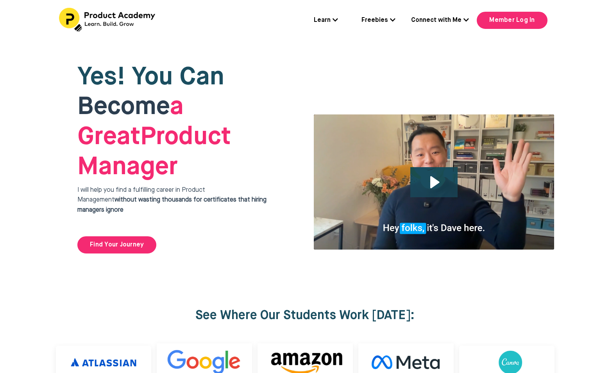 The image size is (610, 373). What do you see at coordinates (108, 20) in the screenshot?
I see `img: Header Logo` at bounding box center [108, 20].